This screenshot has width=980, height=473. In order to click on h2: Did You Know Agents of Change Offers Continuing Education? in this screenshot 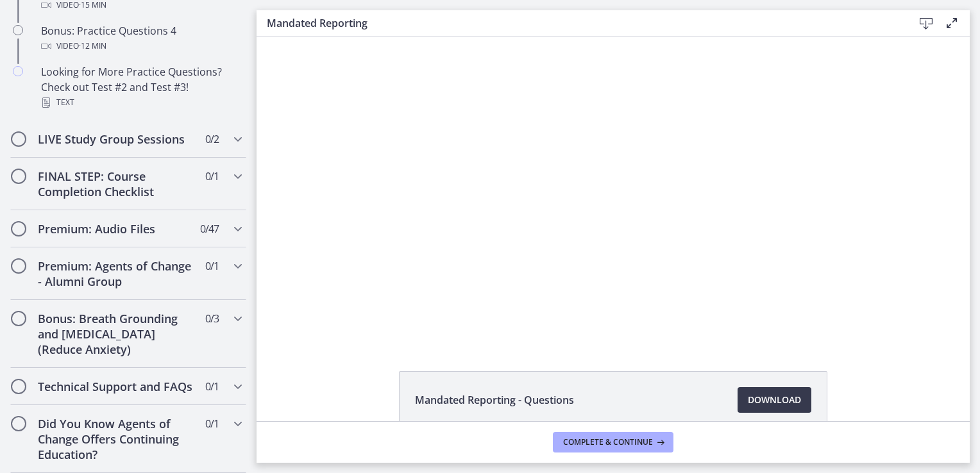, I will do `click(116, 439)`.